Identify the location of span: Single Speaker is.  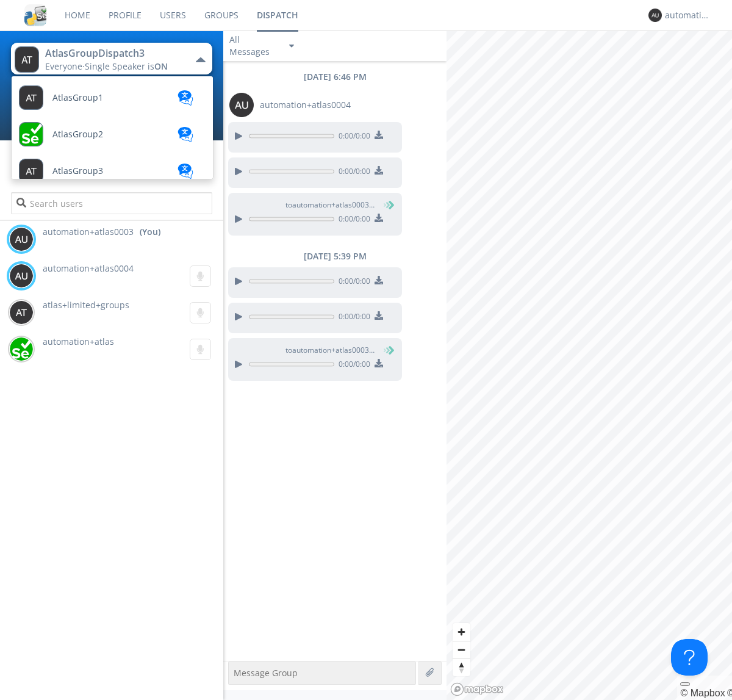
(126, 66).